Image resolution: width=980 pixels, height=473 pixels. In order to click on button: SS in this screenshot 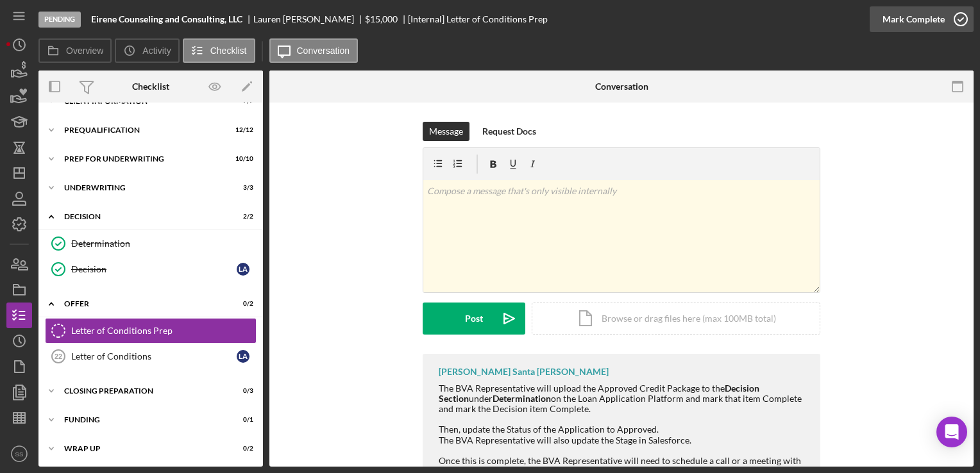, I will do `click(19, 454)`.